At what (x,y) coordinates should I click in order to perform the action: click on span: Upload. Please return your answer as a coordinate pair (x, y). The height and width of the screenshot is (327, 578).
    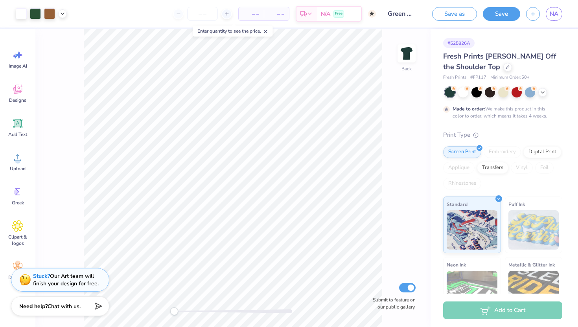
    Looking at the image, I should click on (18, 169).